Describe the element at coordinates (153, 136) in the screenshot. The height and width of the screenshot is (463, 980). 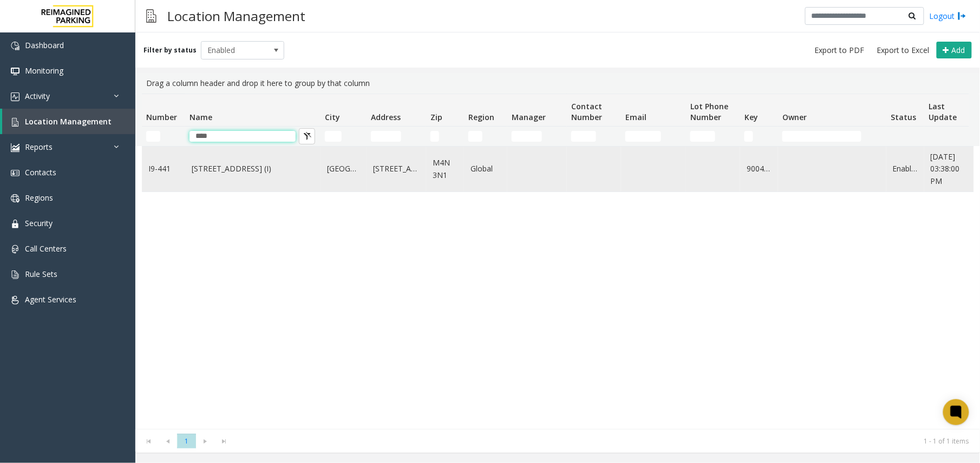
I see `input: Number Filter` at that location.